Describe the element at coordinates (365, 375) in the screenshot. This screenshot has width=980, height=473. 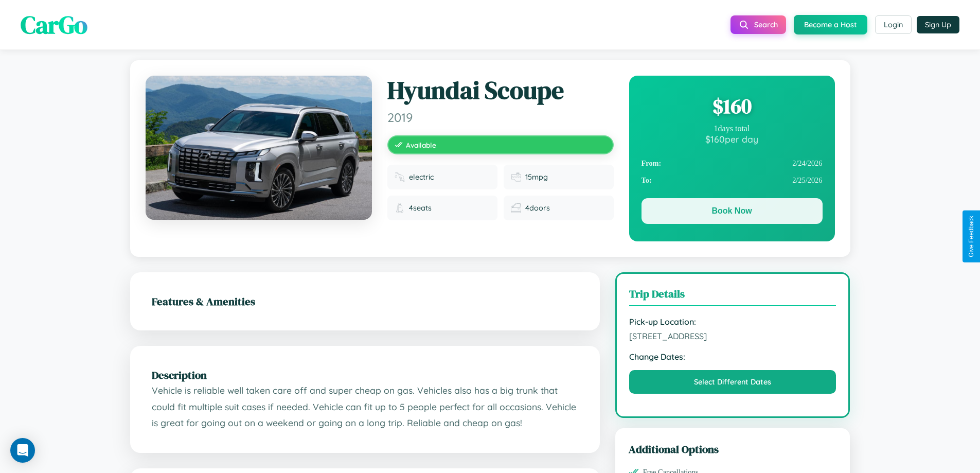
I see `h2: Description` at that location.